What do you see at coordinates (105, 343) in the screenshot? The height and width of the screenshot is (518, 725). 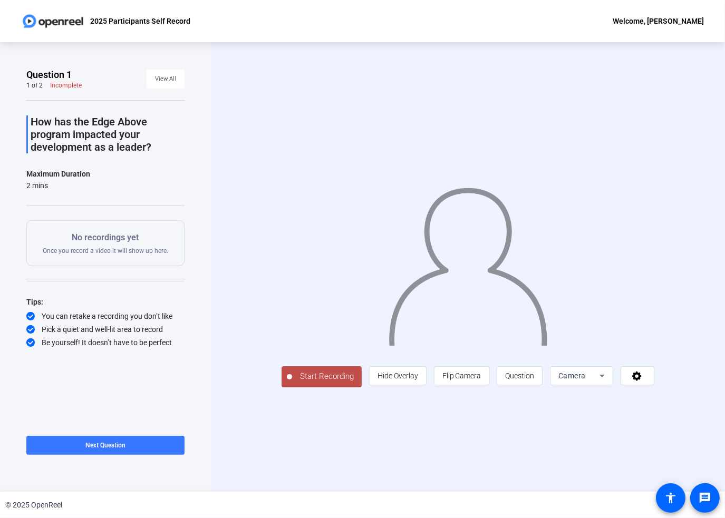 I see `div: Be yourself! It doesn’t have to be perfect` at bounding box center [105, 343].